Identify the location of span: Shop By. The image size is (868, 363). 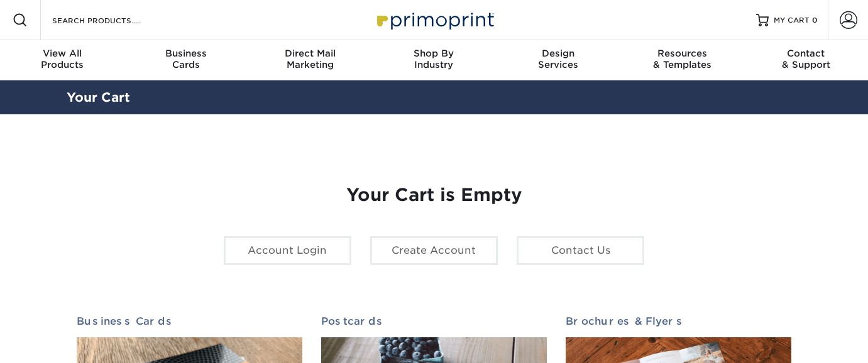
(434, 54).